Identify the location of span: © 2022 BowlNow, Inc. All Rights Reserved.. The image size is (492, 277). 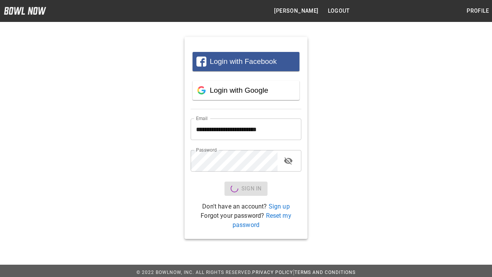
(194, 272).